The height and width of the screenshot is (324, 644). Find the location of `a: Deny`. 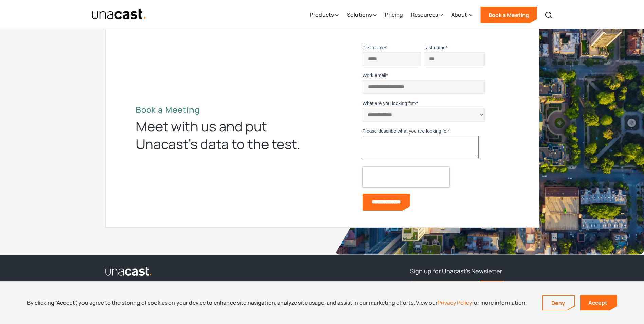

a: Deny is located at coordinates (559, 303).